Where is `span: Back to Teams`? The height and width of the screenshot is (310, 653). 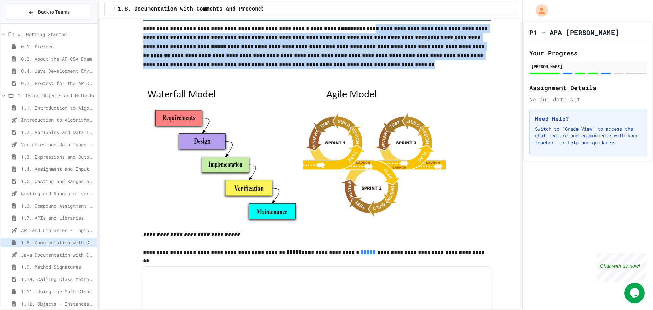
span: Back to Teams is located at coordinates (54, 12).